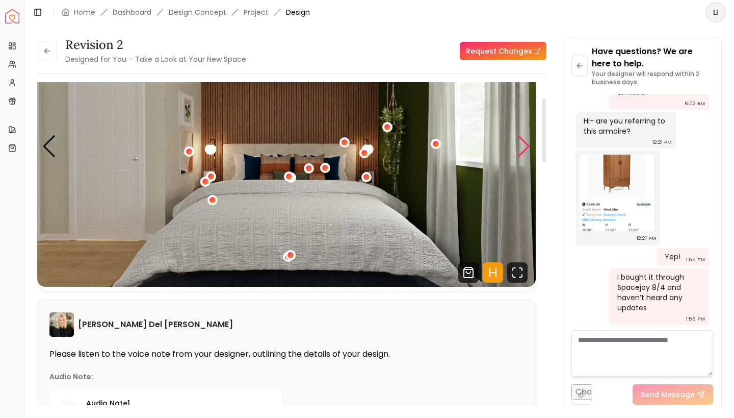  I want to click on a: Dashboard, so click(132, 12).